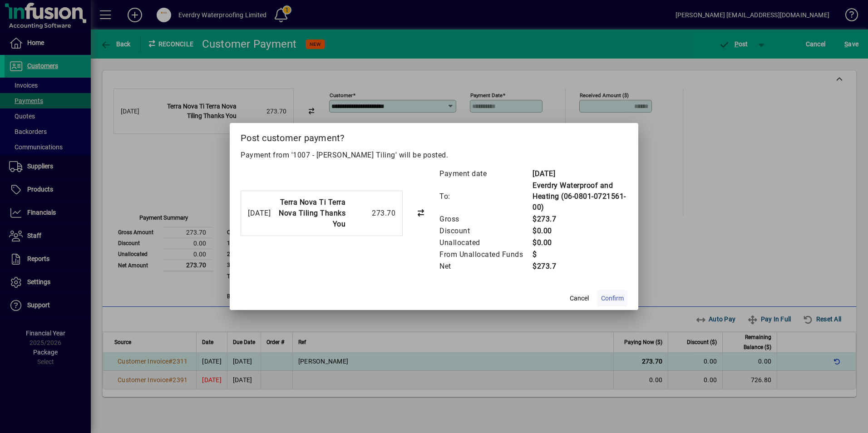 This screenshot has width=868, height=433. What do you see at coordinates (486, 174) in the screenshot?
I see `td: Payment date` at bounding box center [486, 174].